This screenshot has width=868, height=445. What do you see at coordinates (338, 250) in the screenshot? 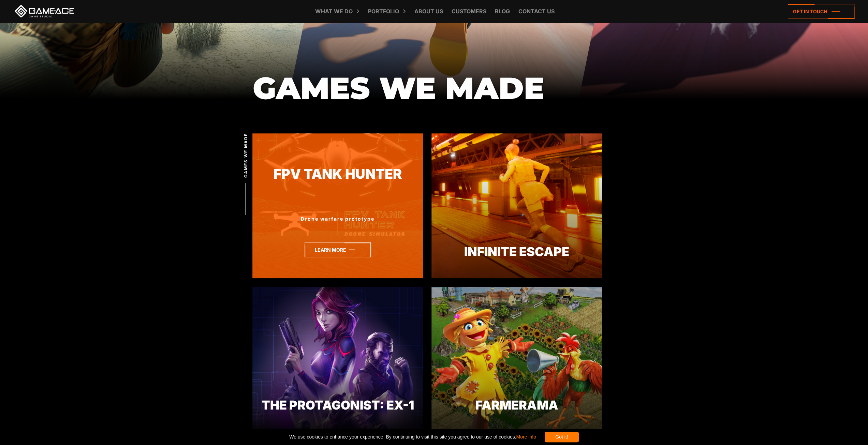
I see `a: Learn more` at bounding box center [338, 250].